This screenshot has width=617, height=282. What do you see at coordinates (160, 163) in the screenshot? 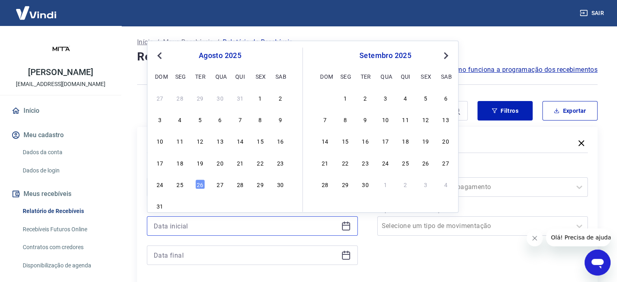
I see `div: Choose domingo, 17 de agosto de 2025` at bounding box center [160, 163].